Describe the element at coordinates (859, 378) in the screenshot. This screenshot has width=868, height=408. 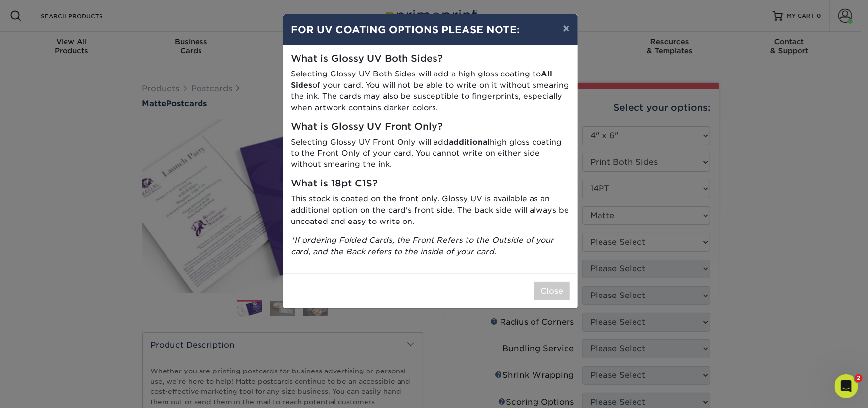
I see `span: 2` at that location.